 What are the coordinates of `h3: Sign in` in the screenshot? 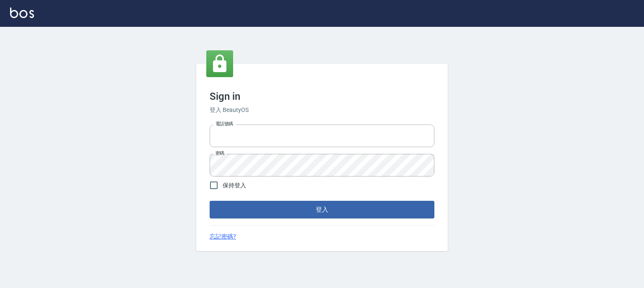 It's located at (322, 96).